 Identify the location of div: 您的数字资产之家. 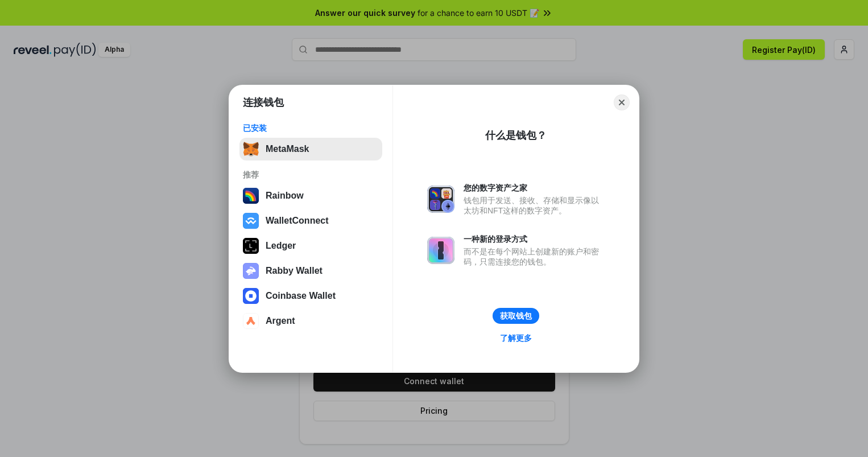
(534, 188).